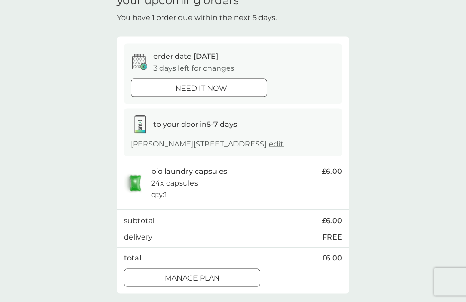 The height and width of the screenshot is (302, 466). Describe the element at coordinates (133, 258) in the screenshot. I see `p: total` at that location.